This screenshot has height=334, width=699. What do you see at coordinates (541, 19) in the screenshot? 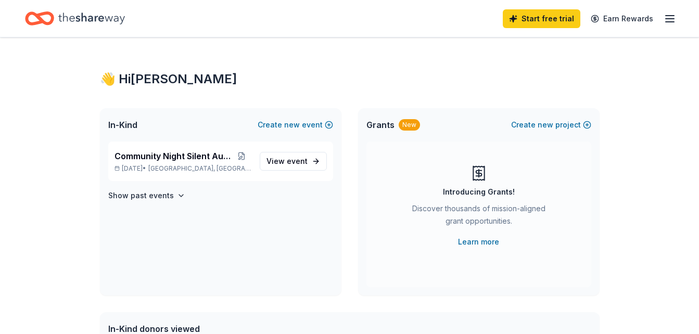
I see `a: Start free trial` at bounding box center [541, 19].